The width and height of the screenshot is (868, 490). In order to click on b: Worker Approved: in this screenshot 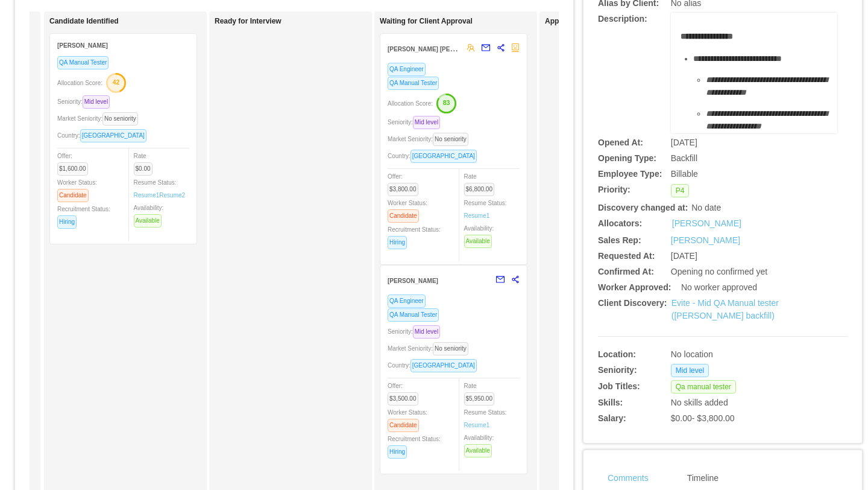, I will do `click(634, 287)`.